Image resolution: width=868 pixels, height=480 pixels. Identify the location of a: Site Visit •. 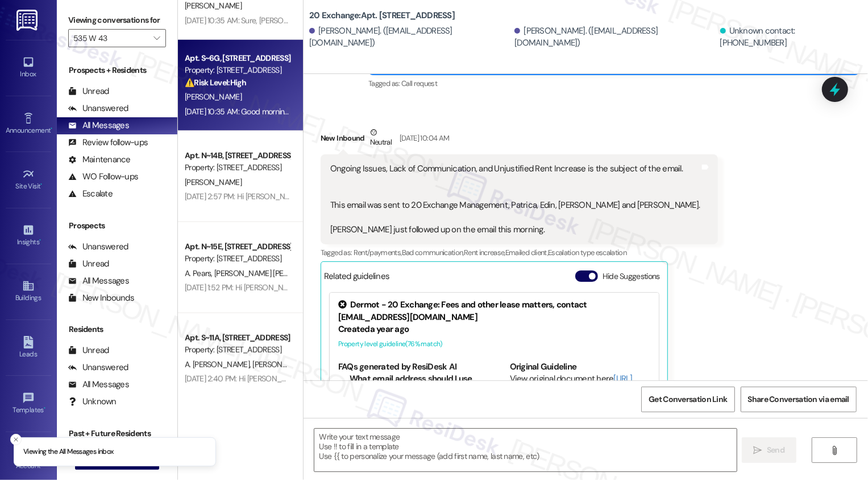
(28, 180).